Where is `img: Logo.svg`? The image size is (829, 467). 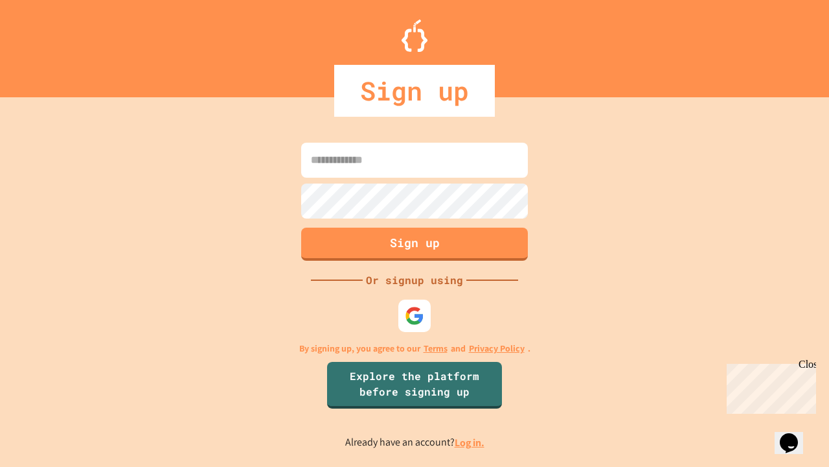 img: Logo.svg is located at coordinates (415, 36).